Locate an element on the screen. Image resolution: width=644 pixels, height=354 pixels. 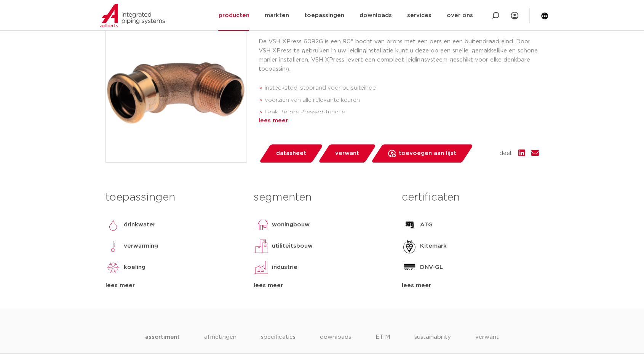
span: deel: is located at coordinates (506, 154).